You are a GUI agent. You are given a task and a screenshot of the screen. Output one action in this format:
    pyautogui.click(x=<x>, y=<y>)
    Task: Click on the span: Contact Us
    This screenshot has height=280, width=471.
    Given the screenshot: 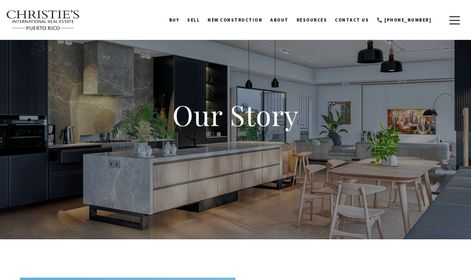 What is the action you would take?
    pyautogui.click(x=352, y=20)
    